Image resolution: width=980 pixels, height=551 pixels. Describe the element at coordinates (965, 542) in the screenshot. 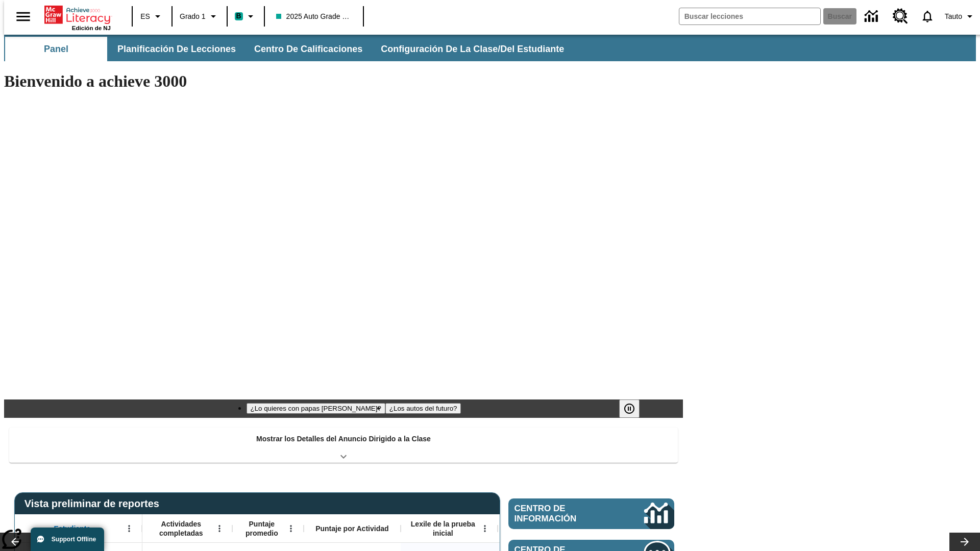

I see `button: Carrusel de lecciones, seguir` at that location.